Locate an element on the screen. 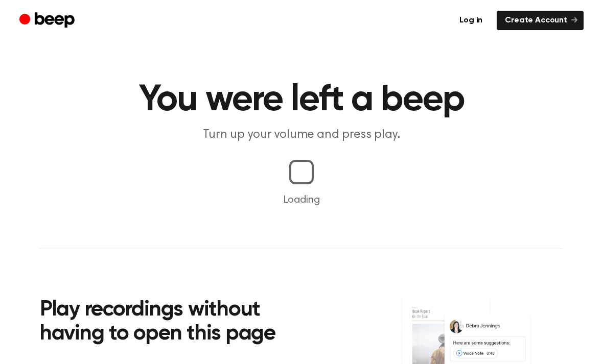  h1: You were left a beep is located at coordinates (302, 100).